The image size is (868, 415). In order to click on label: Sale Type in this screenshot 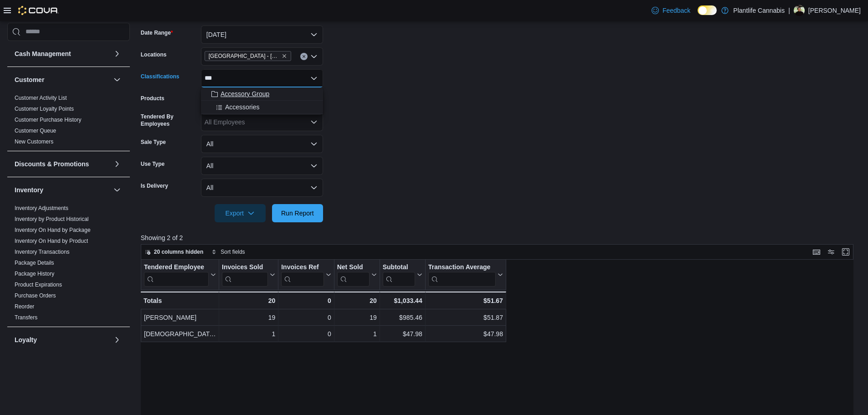, I will do `click(153, 142)`.